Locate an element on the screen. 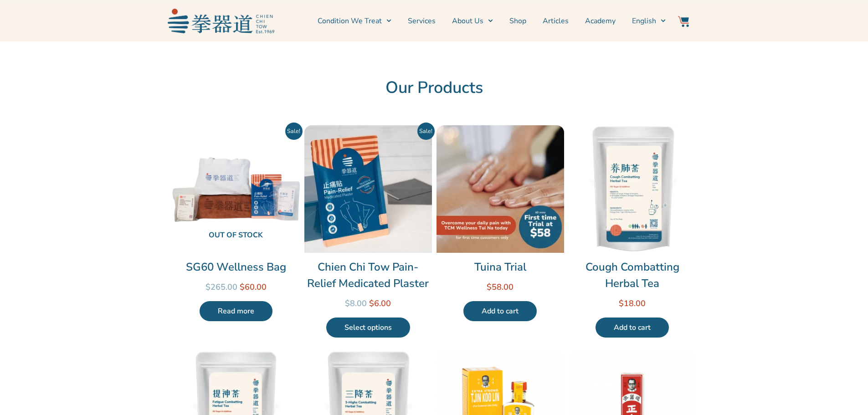 The width and height of the screenshot is (868, 415). a: Services is located at coordinates (421, 21).